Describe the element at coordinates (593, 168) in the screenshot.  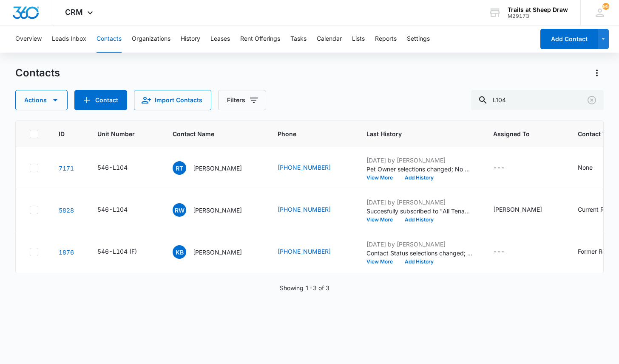
I see `div: Contact Type - None - Select to Edit Field` at that location.